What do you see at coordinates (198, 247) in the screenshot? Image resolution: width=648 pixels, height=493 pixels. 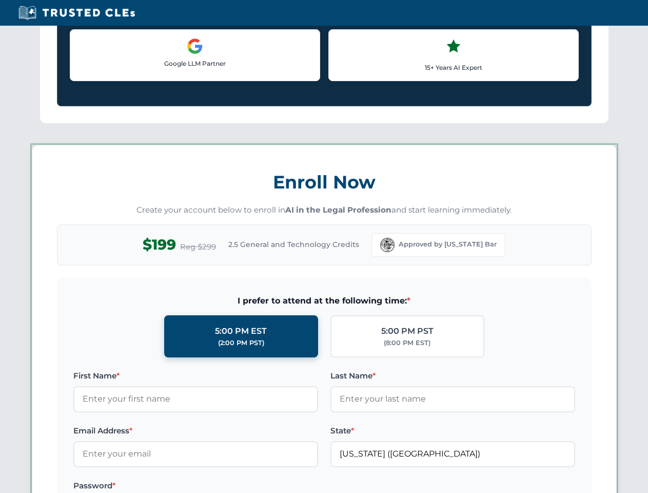 I see `span: Reg $299` at bounding box center [198, 247].